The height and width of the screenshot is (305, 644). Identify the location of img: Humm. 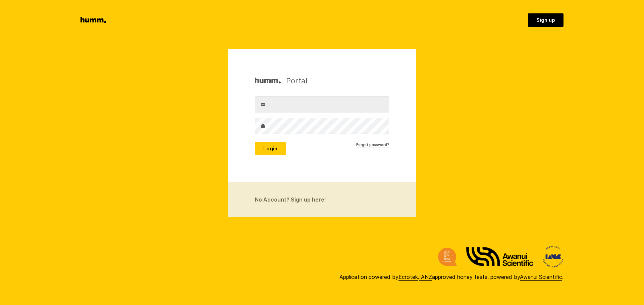
(268, 81).